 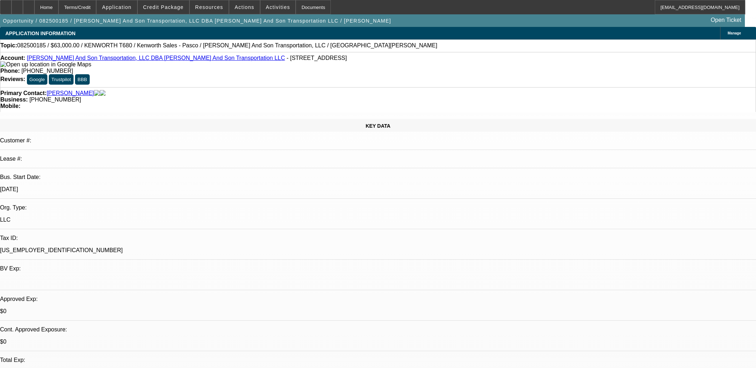 I want to click on strong: Topic:, so click(x=9, y=46).